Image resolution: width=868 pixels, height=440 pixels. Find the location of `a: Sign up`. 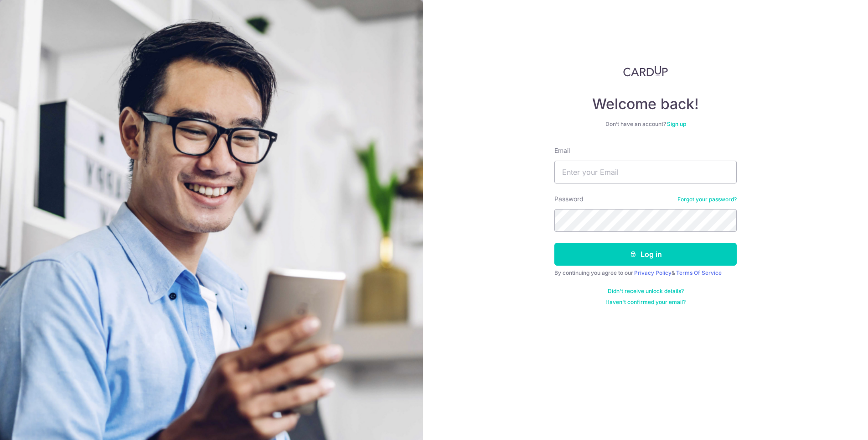

a: Sign up is located at coordinates (677, 124).